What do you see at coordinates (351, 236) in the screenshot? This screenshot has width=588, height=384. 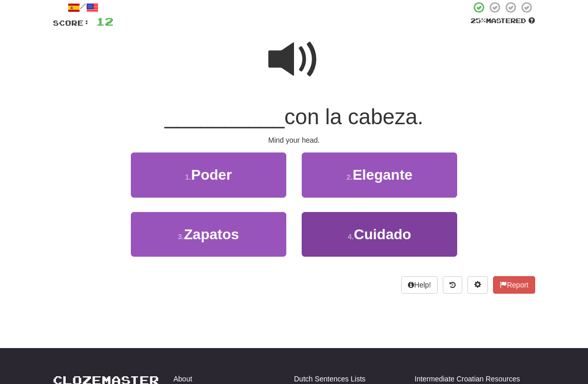 I see `small: 4 .` at bounding box center [351, 236].